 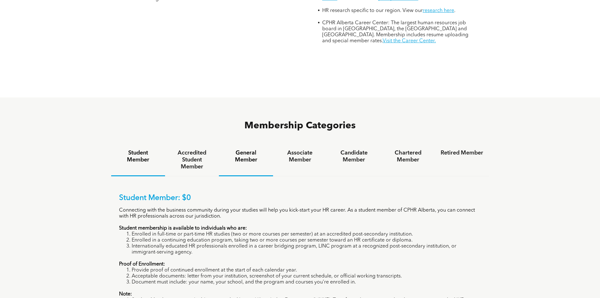 What do you see at coordinates (306, 234) in the screenshot?
I see `li: Enrolled in full-time or part-time HR studies (two or more courses per semester) at an accredited...` at bounding box center [306, 234].